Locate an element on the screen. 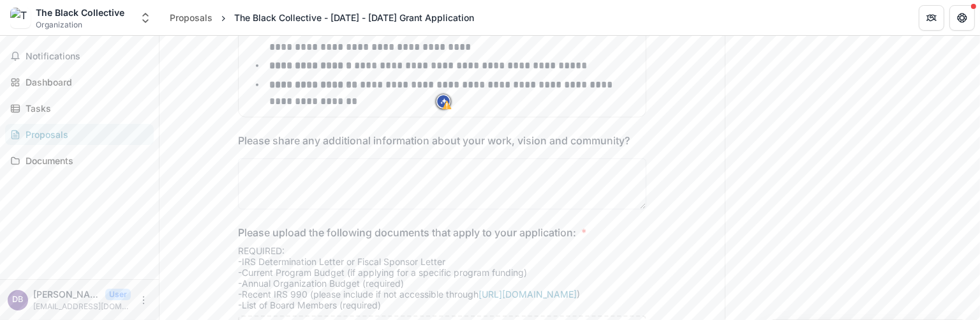  p: Please upload the following documents that apply to your application: is located at coordinates (407, 232).